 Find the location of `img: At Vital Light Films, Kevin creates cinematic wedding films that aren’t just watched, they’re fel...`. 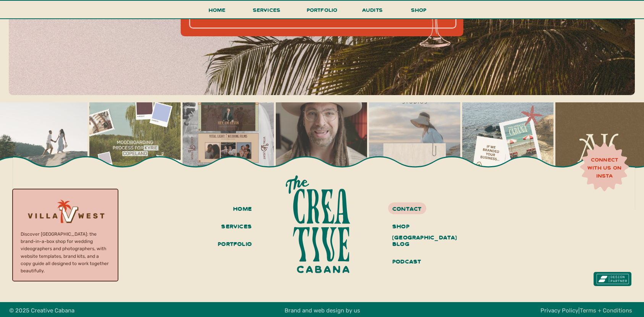

img: At Vital Light Films, Kevin creates cinematic wedding films that aren’t just watched, they’re fel... is located at coordinates (228, 148).